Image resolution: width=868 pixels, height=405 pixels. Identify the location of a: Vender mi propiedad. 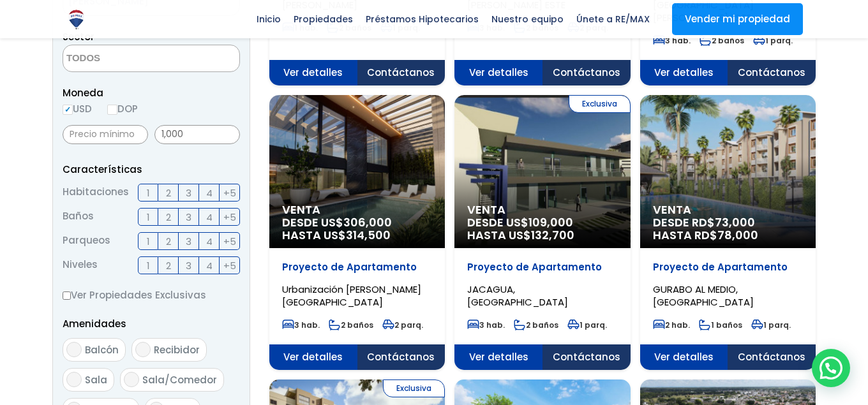
(737, 19).